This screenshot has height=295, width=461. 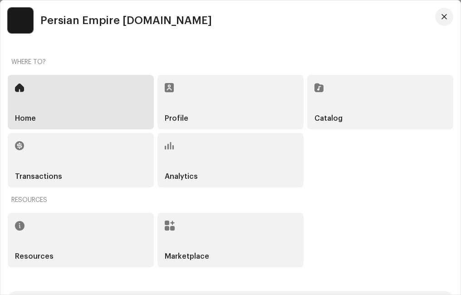 What do you see at coordinates (34, 256) in the screenshot?
I see `h5: Resources` at bounding box center [34, 256].